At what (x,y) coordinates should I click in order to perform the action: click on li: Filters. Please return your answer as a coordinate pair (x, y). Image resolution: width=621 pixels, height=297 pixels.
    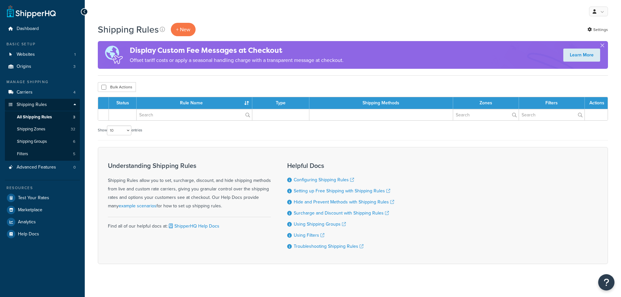
    Looking at the image, I should click on (42, 154).